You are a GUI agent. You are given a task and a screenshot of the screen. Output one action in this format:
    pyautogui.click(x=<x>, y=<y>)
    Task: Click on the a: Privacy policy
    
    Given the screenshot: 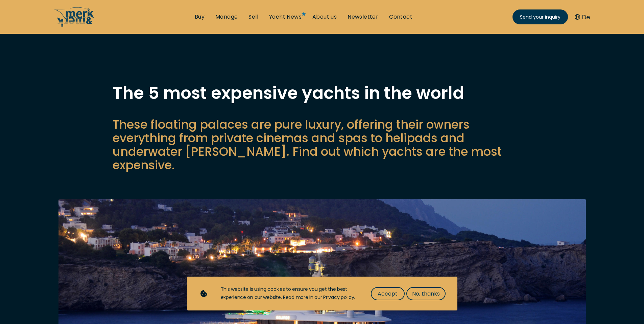 What is the action you would take?
    pyautogui.click(x=338, y=297)
    